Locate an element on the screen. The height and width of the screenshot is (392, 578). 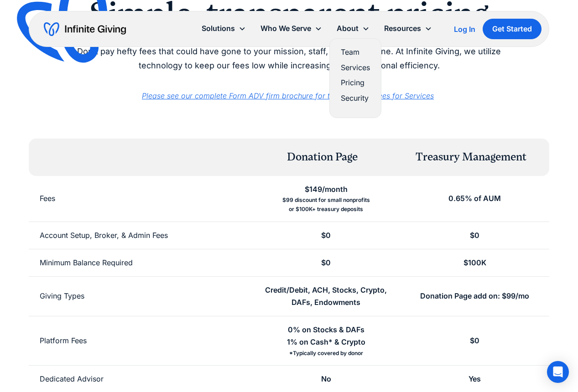
div: Account Setup, Broker, & Admin Fees is located at coordinates (103, 235).